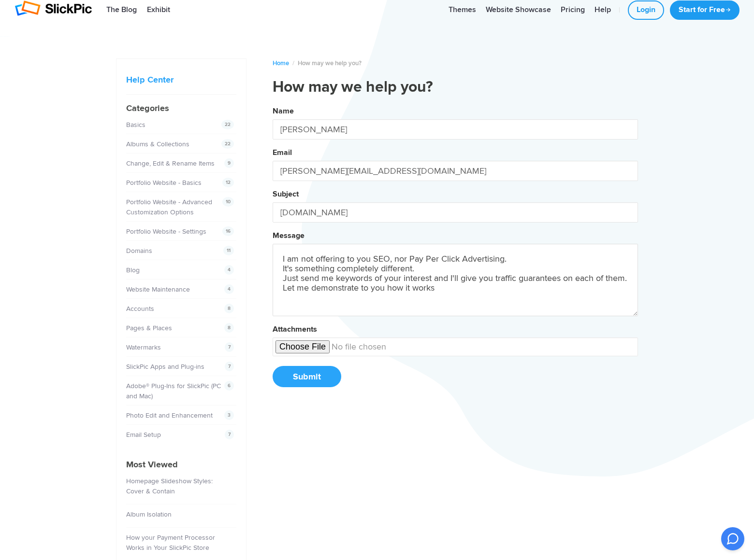 The width and height of the screenshot is (754, 560). Describe the element at coordinates (330, 64) in the screenshot. I see `span: How may we help you?` at that location.